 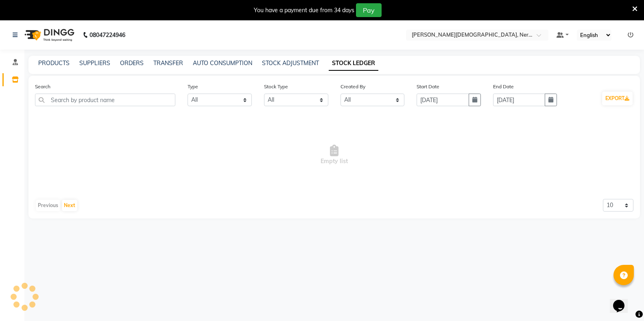 I want to click on label: End Date, so click(x=504, y=87).